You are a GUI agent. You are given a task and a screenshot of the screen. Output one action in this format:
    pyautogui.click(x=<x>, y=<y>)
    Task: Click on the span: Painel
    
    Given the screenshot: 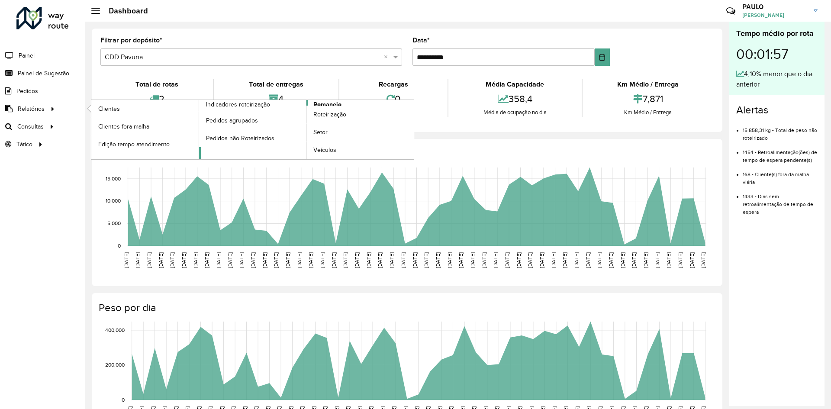 What is the action you would take?
    pyautogui.click(x=26, y=55)
    